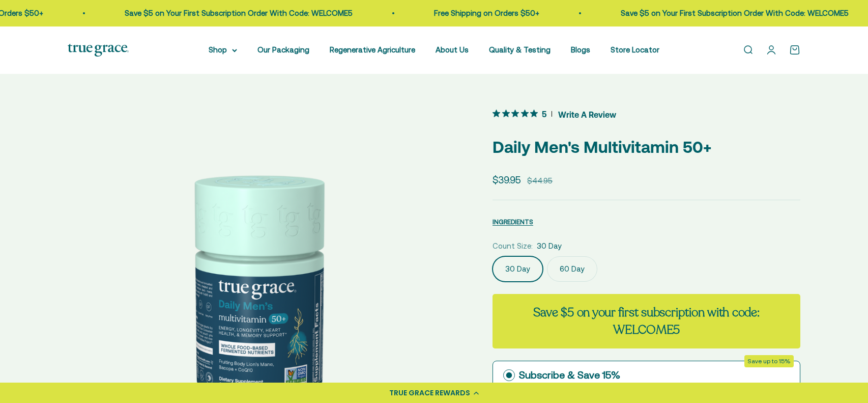 This screenshot has width=868, height=403. Describe the element at coordinates (223, 50) in the screenshot. I see `summary: Shop` at that location.